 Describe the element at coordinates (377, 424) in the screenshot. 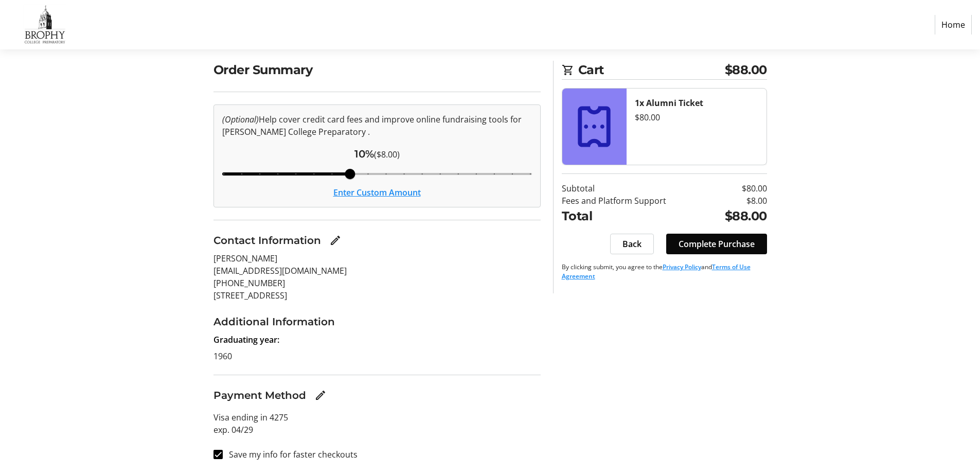

I see `p: Visa ending in 4275 exp. 04/29` at that location.